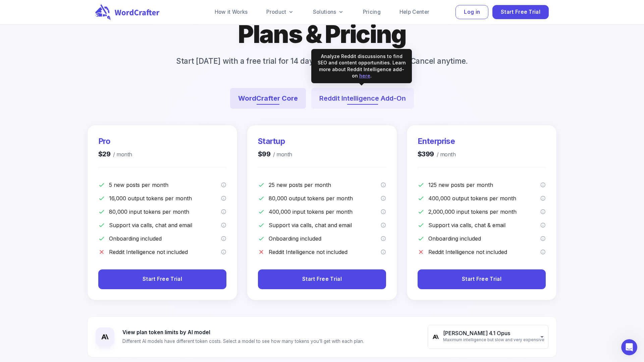  What do you see at coordinates (543, 225) in the screenshot?
I see `svg: We offer support via calls, chat and email to our customers with the enterprise plan` at bounding box center [543, 225].